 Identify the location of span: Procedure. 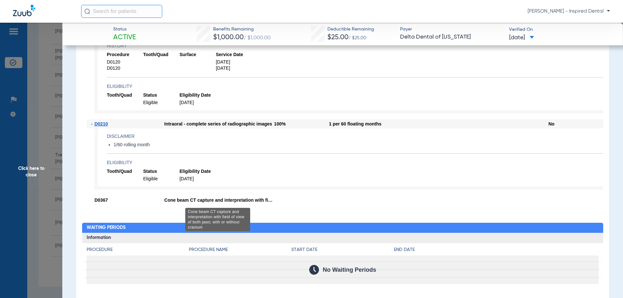
(125, 54).